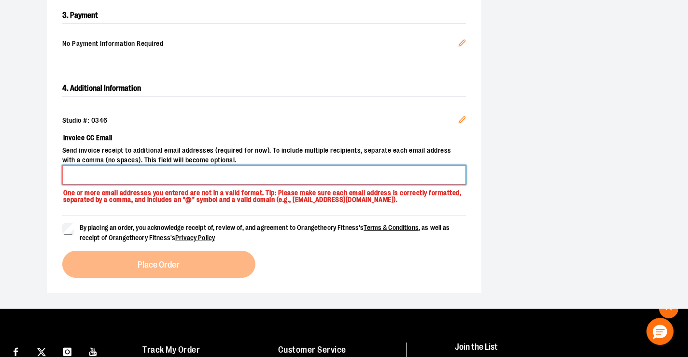  Describe the element at coordinates (264, 194) in the screenshot. I see `p: One or more email addresses you entered are not in a valid format. Tip: Please make sure each ema...` at that location.